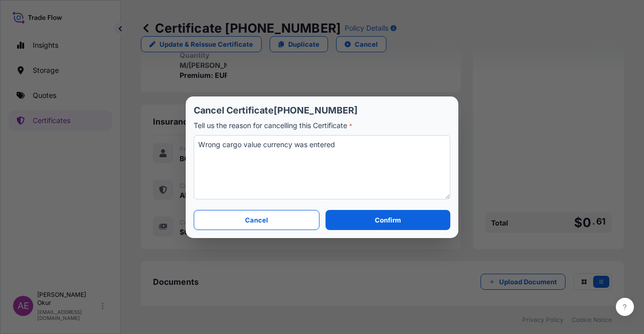 The image size is (644, 334). What do you see at coordinates (322, 126) in the screenshot?
I see `p: Tell us the reason for cancelling this Certificate` at bounding box center [322, 126].